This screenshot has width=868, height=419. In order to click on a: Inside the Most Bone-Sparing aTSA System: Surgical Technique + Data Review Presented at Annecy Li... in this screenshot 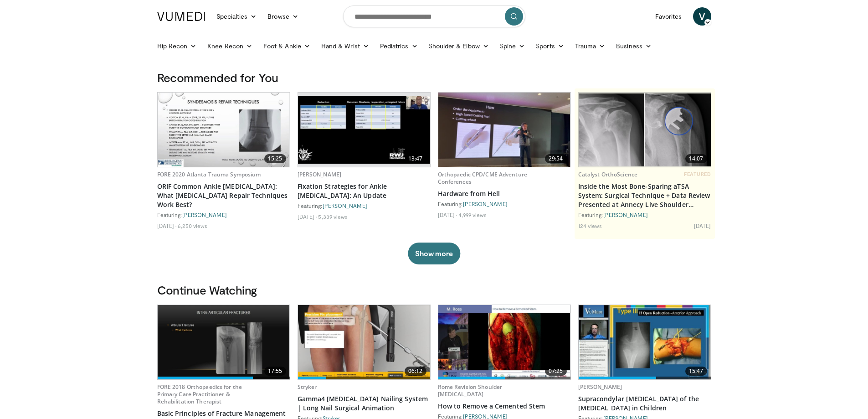, I will do `click(645, 196)`.